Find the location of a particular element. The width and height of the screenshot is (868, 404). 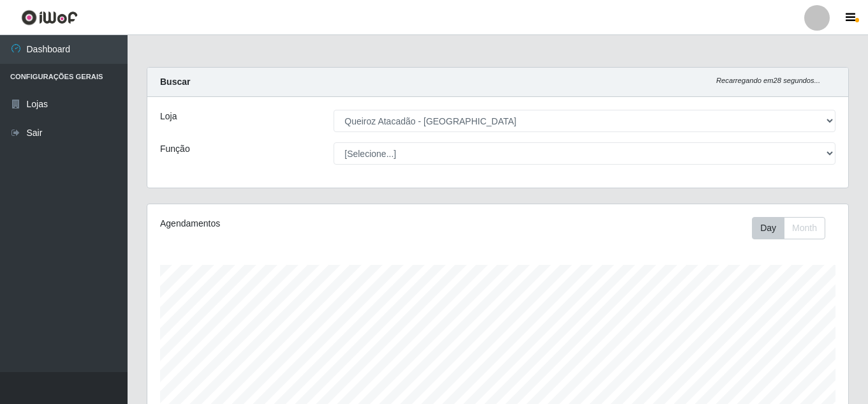

strong: Buscar is located at coordinates (174, 82).